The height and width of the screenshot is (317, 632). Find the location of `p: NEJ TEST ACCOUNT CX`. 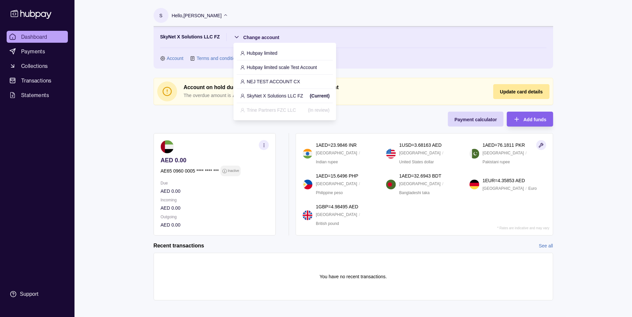

p: NEJ TEST ACCOUNT CX is located at coordinates (273, 81).